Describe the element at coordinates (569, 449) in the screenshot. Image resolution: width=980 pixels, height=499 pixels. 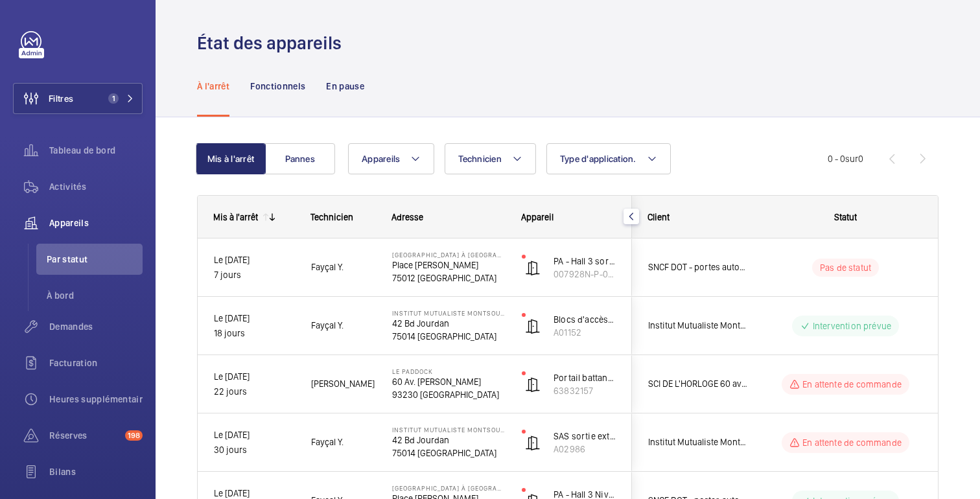
I see `font: A02986` at that location.